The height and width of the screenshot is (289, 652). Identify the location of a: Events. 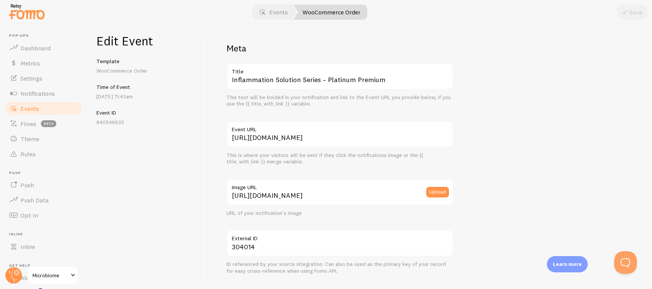
(44, 109).